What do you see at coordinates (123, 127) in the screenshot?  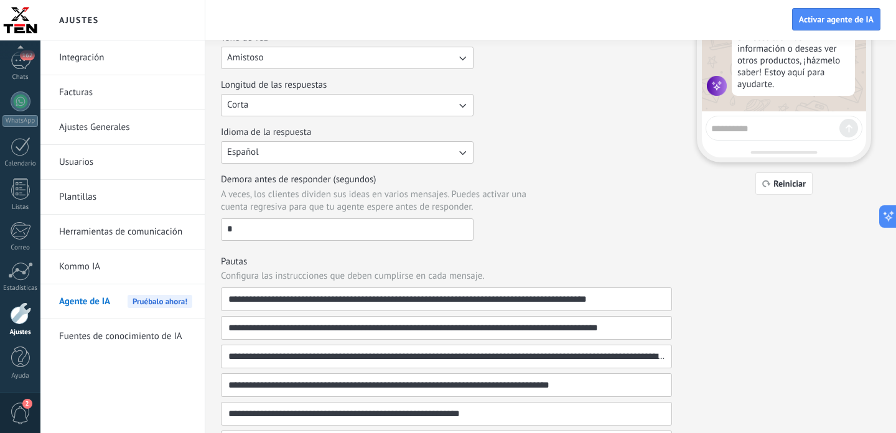 I see `li: Ajustes Generales` at bounding box center [123, 127].